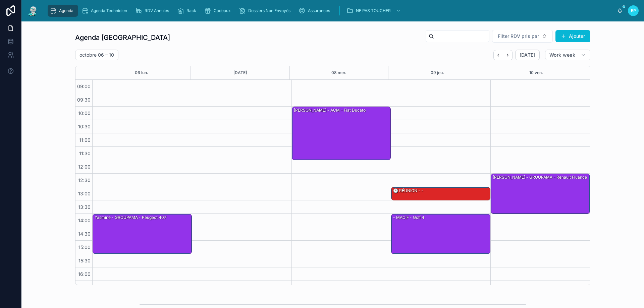  I want to click on span: 12:00, so click(84, 167).